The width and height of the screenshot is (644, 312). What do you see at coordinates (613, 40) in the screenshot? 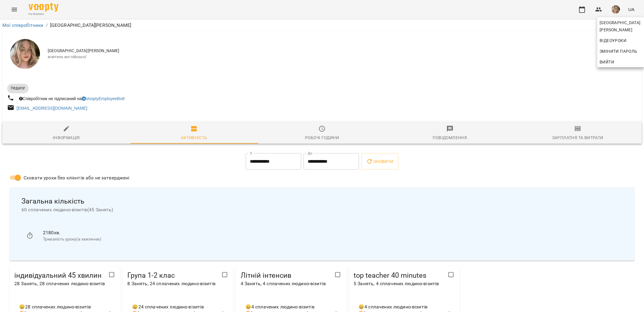
I see `a: Відеоуроки` at bounding box center [613, 40].